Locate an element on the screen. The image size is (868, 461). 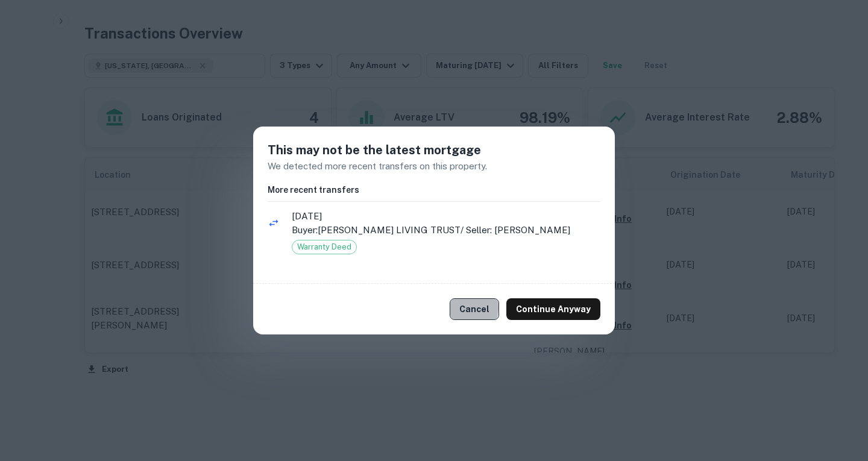
div: Warranty Deed is located at coordinates (324, 247).